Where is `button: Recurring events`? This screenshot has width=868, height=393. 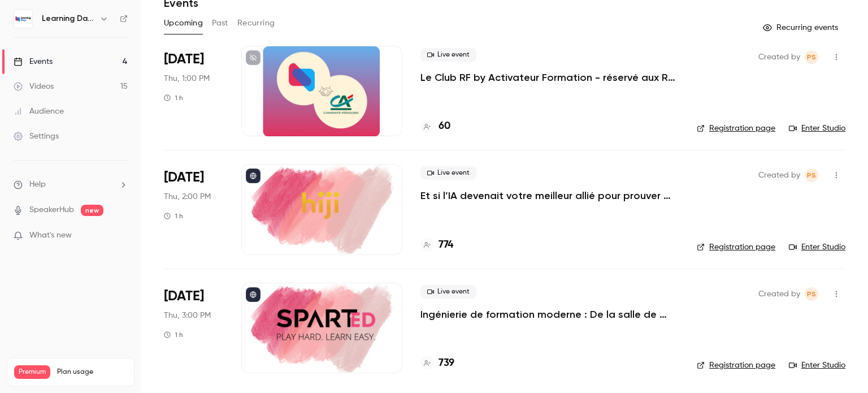 button: Recurring events is located at coordinates (802, 28).